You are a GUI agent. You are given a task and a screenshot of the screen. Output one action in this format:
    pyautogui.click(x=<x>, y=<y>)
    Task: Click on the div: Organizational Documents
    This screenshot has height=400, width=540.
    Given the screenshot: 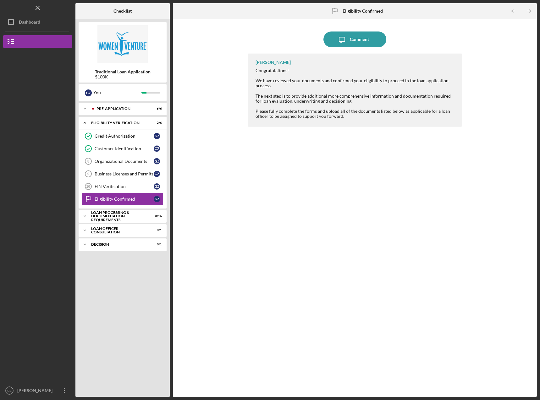 What is the action you would take?
    pyautogui.click(x=124, y=161)
    